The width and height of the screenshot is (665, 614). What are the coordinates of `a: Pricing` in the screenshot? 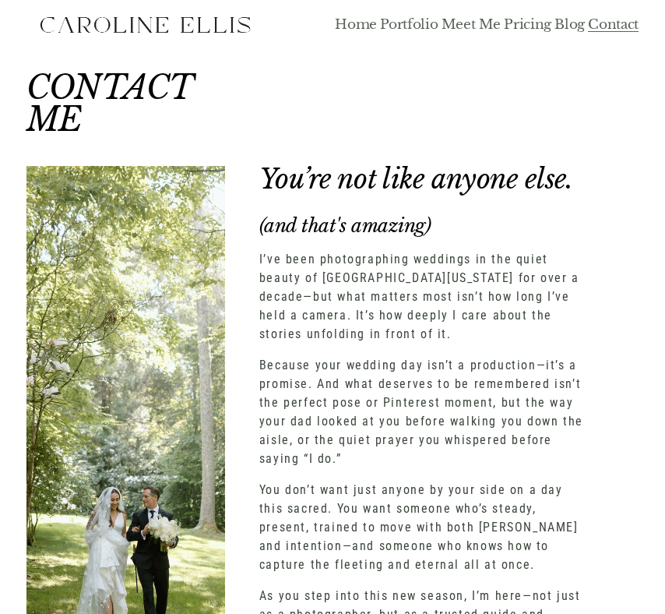 It's located at (528, 25).